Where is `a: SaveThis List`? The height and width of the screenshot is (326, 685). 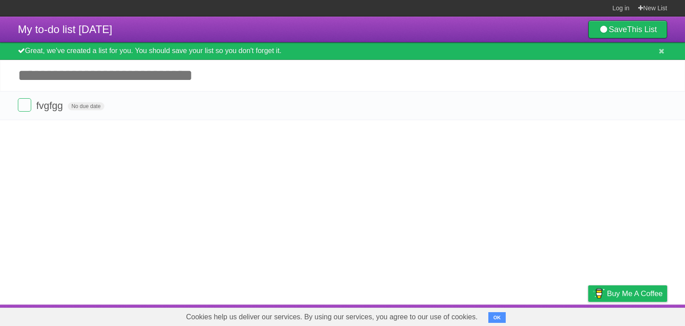 a: SaveThis List is located at coordinates (628, 29).